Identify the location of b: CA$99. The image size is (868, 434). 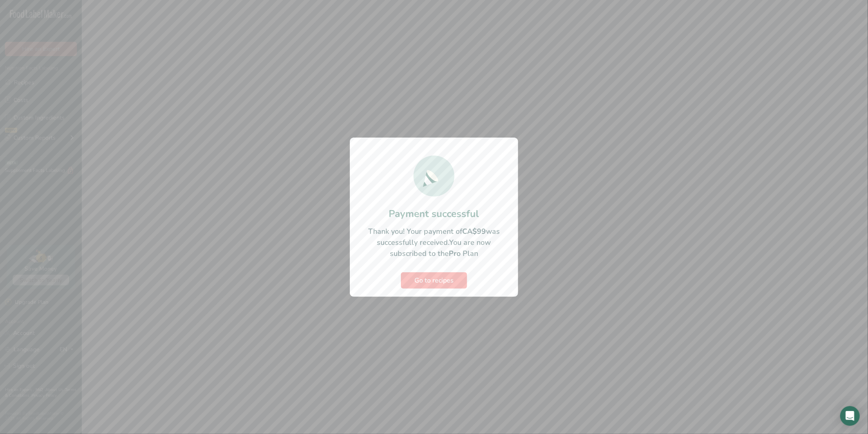
(474, 231).